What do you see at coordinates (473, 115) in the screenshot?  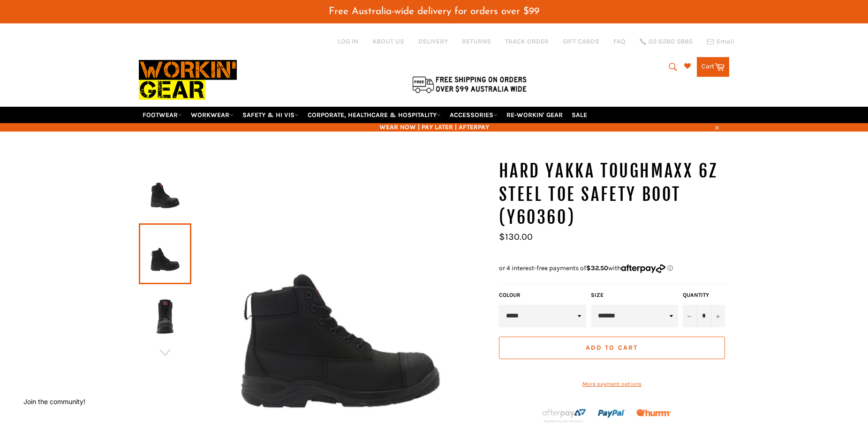 I see `a: ACCESSORIES` at bounding box center [473, 115].